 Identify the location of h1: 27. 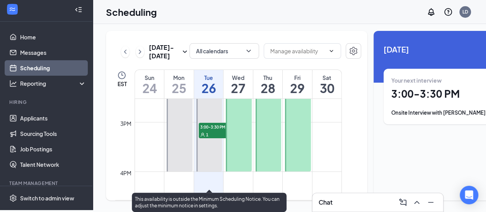
(238, 88).